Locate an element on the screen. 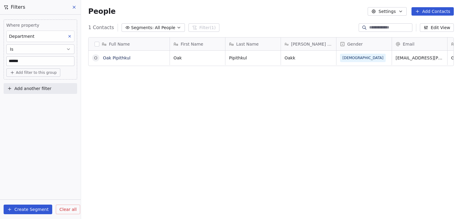 This screenshot has width=461, height=219. span: Full Name is located at coordinates (120, 44).